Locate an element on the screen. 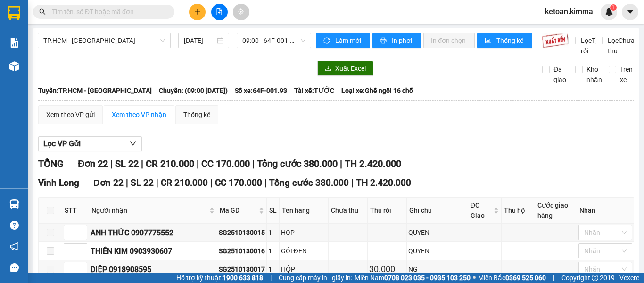  span: 1 is located at coordinates (613, 7).